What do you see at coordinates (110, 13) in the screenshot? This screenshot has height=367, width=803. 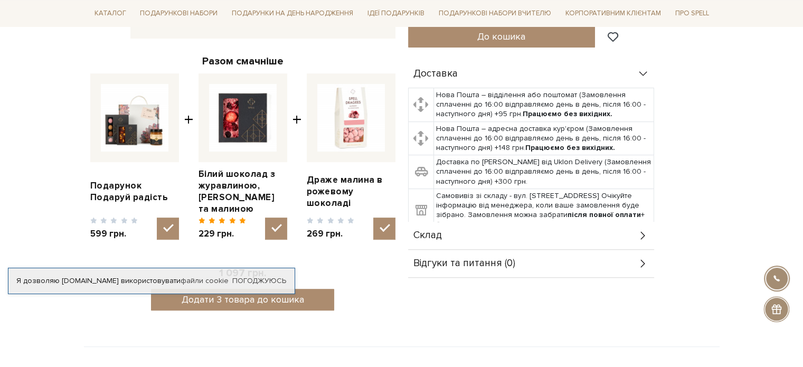 I see `a: Каталог` at bounding box center [110, 13].